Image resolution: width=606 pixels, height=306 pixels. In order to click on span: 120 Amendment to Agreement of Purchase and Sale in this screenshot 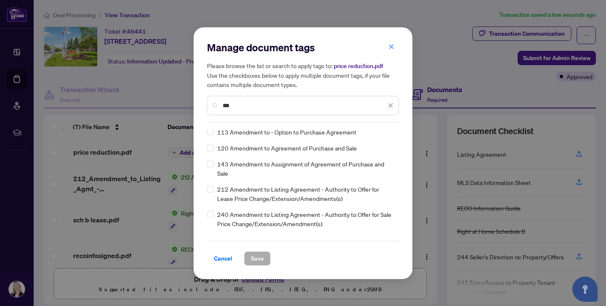, I will do `click(287, 148)`.